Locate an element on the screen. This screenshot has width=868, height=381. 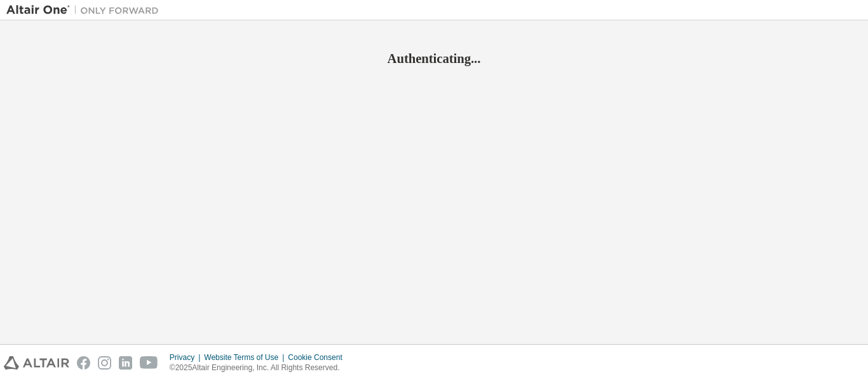
img: facebook.svg is located at coordinates (83, 363).